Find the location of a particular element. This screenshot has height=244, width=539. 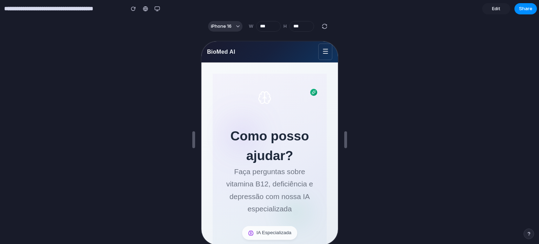

a: Edit is located at coordinates (496, 9).